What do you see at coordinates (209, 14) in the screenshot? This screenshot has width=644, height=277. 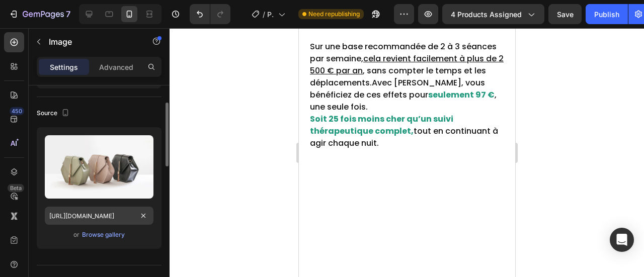 I see `div: Undo/Redo` at bounding box center [209, 14].